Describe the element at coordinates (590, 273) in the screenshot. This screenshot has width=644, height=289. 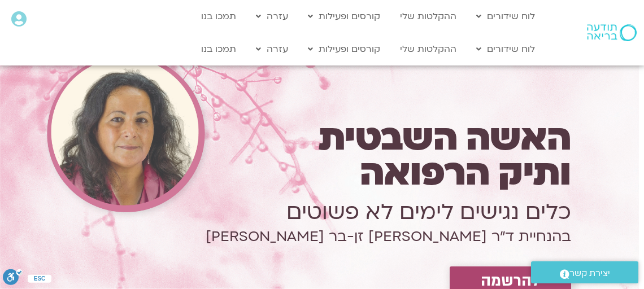
I see `span: יצירת קשר` at that location.